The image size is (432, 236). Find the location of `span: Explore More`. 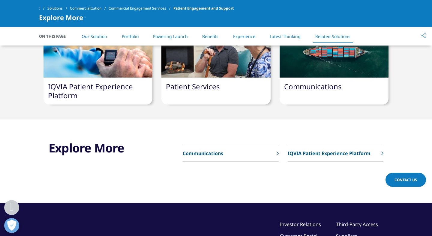

span: Explore More is located at coordinates (61, 17).